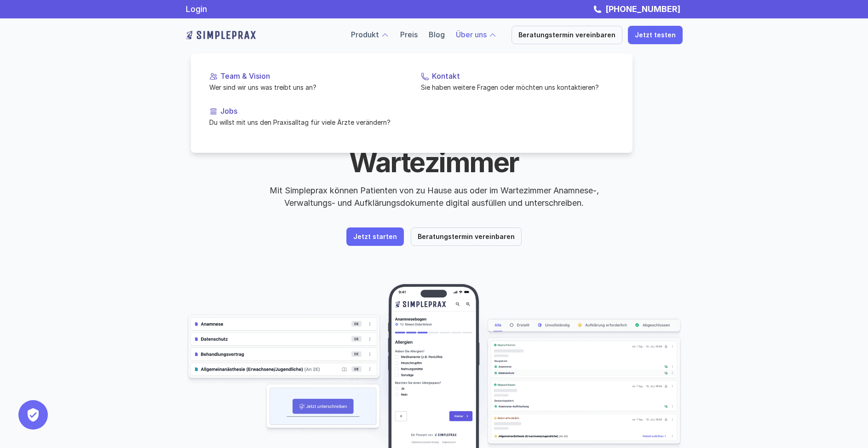 This screenshot has width=868, height=448. Describe the element at coordinates (365, 34) in the screenshot. I see `a: Produkt` at that location.